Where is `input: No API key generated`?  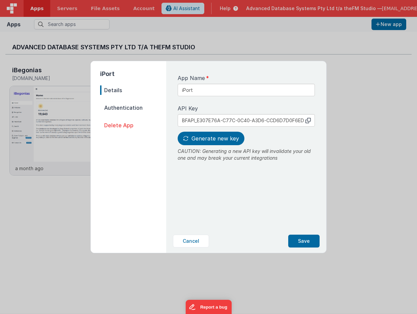 input: No API key generated is located at coordinates (246, 120).